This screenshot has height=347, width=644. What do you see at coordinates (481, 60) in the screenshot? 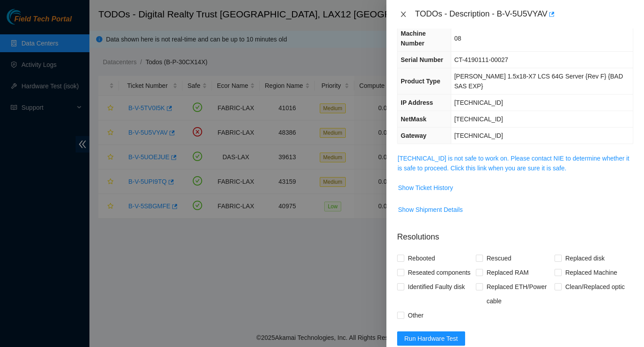
I see `span: CT-4190111-00027` at bounding box center [481, 60].